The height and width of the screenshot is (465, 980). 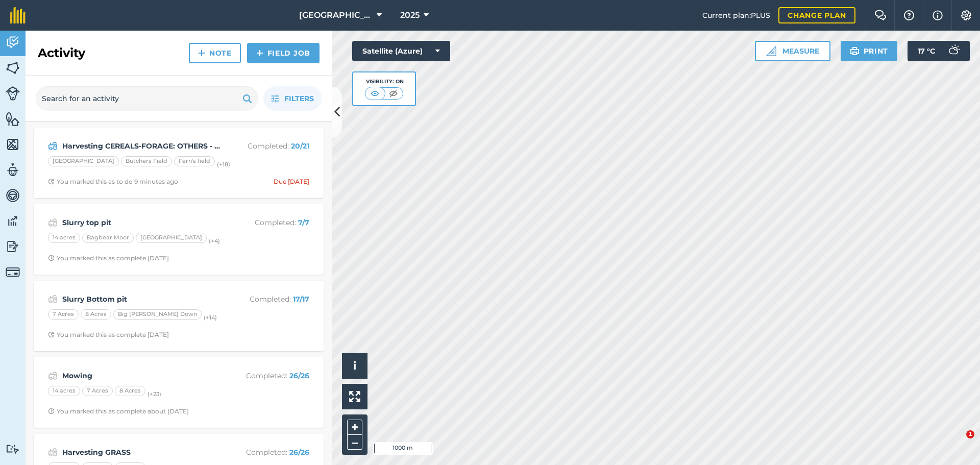 I want to click on strong: 7 / 7, so click(x=304, y=222).